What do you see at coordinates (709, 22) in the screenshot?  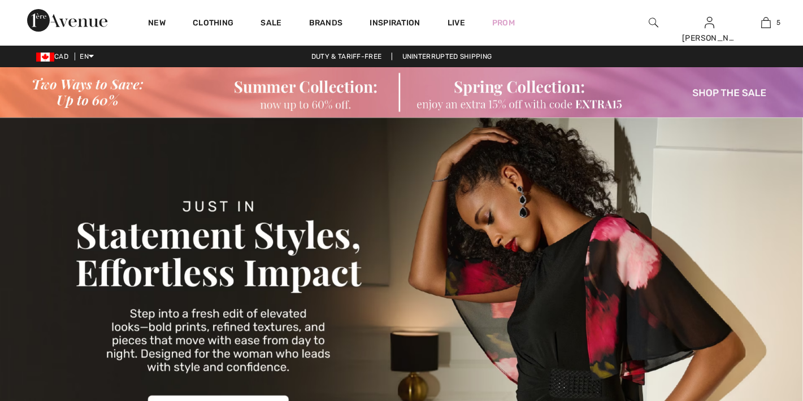 I see `a: Sign In` at bounding box center [709, 22].